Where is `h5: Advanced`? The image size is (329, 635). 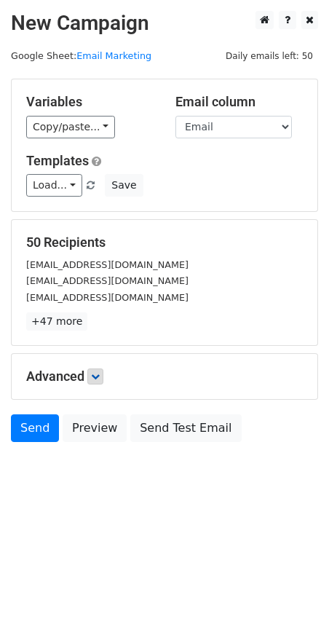
h5: Advanced is located at coordinates (165, 376).